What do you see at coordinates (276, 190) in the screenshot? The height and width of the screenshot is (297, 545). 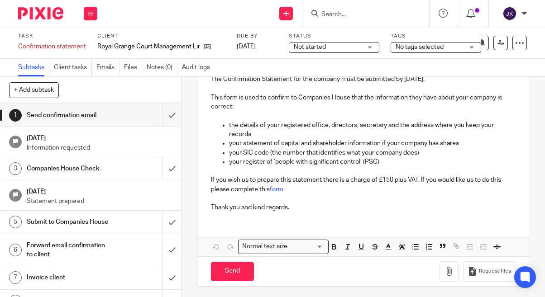 I see `a: form` at bounding box center [276, 190].